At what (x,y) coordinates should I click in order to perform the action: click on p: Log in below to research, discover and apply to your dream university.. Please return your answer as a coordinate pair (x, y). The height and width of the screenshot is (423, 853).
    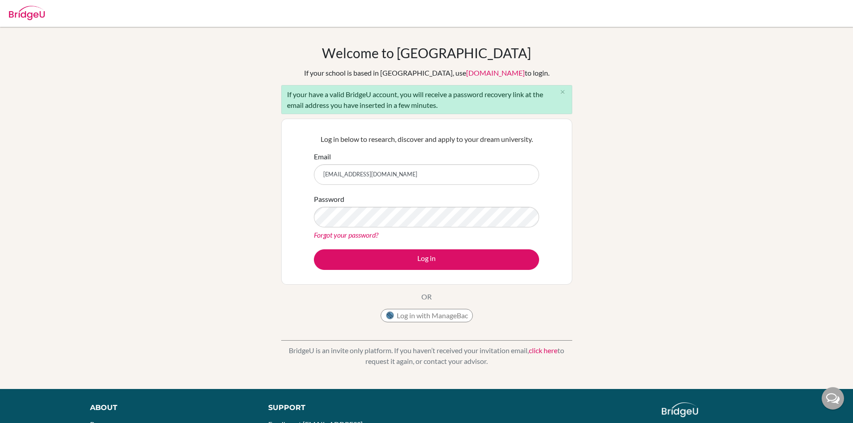
    Looking at the image, I should click on (426, 139).